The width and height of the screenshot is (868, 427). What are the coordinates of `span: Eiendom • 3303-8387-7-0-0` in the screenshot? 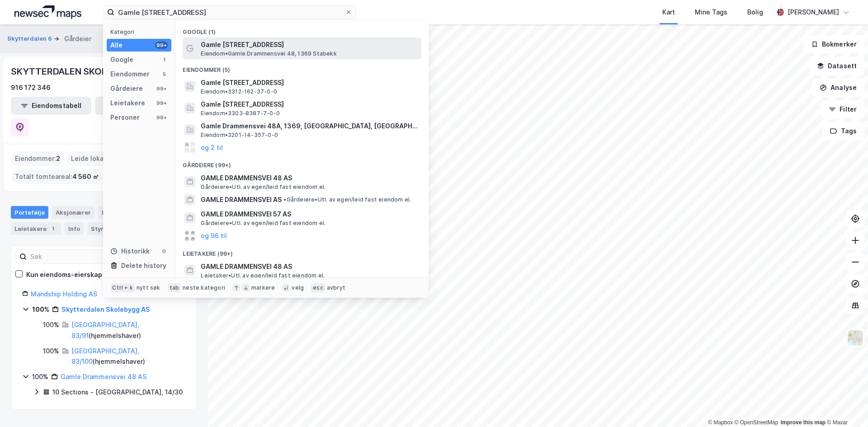 It's located at (240, 114).